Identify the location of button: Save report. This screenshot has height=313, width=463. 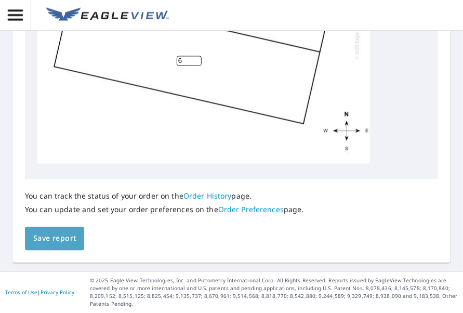
(55, 239).